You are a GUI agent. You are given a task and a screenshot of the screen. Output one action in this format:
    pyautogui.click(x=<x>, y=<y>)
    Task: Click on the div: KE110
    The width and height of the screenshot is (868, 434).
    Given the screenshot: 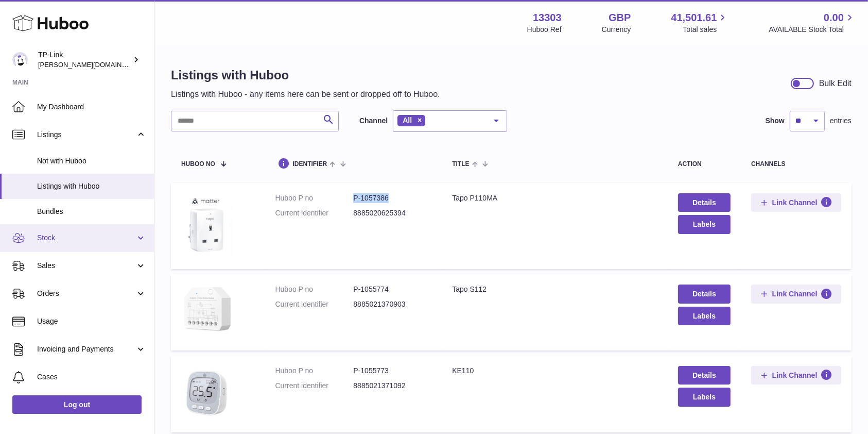 What is the action you would take?
    pyautogui.click(x=554, y=370)
    